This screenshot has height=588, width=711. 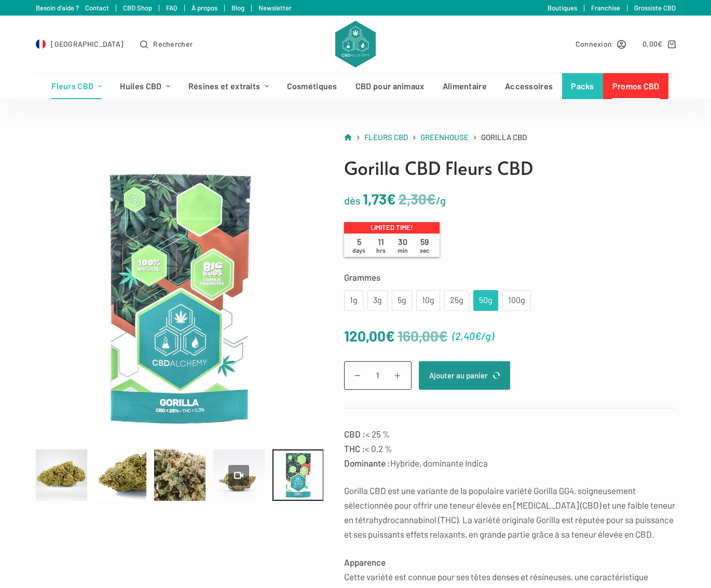 I want to click on button: Ajouter au panier, so click(x=464, y=375).